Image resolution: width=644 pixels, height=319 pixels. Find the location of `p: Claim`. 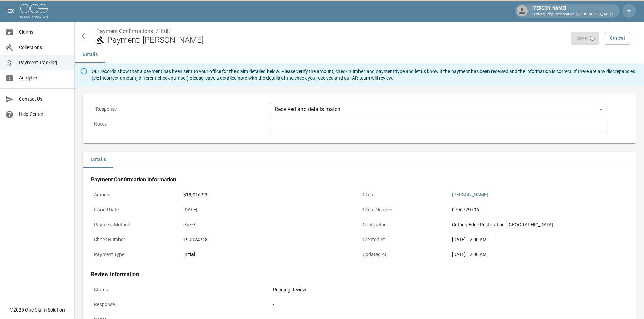

p: Claim is located at coordinates (404, 195).